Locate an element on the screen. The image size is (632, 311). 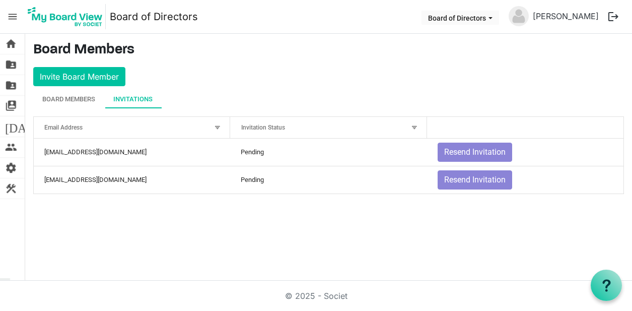
span: Invitation Status is located at coordinates (263, 127).